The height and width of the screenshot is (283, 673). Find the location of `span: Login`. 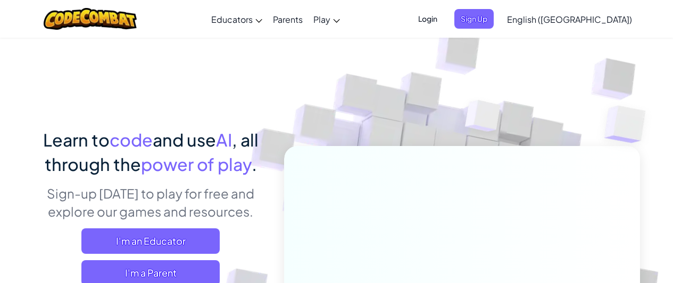

span: Login is located at coordinates (427, 19).